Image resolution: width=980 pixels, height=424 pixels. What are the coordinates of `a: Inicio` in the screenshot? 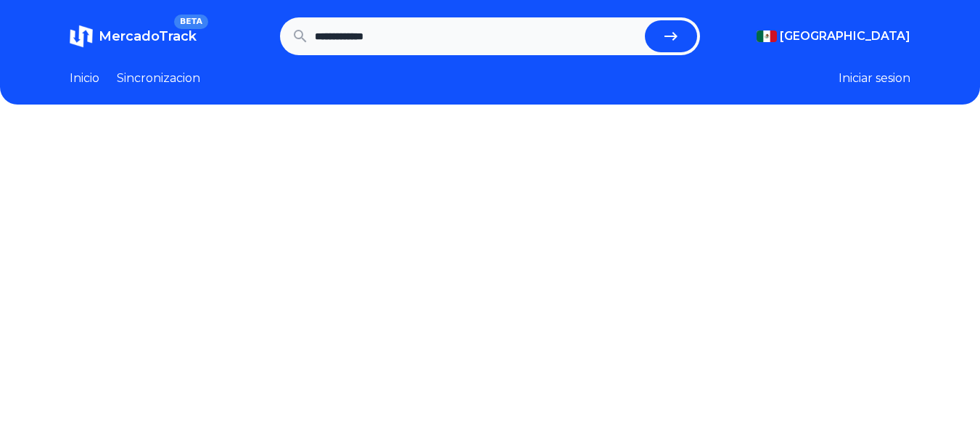 It's located at (85, 79).